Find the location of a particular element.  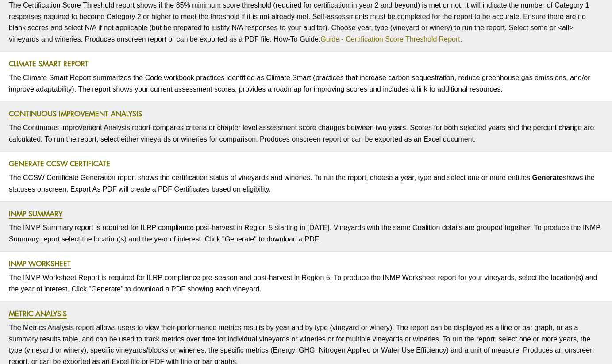

strong: Generate is located at coordinates (547, 178).